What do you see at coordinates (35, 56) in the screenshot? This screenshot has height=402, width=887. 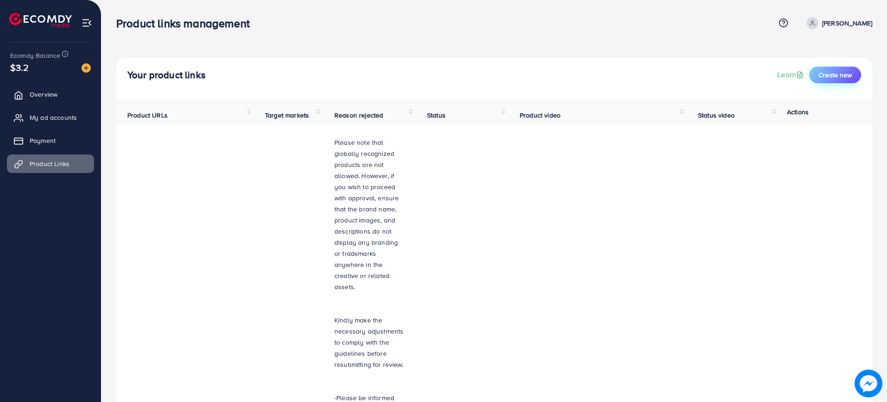 I see `span: Ecomdy Balance` at bounding box center [35, 56].